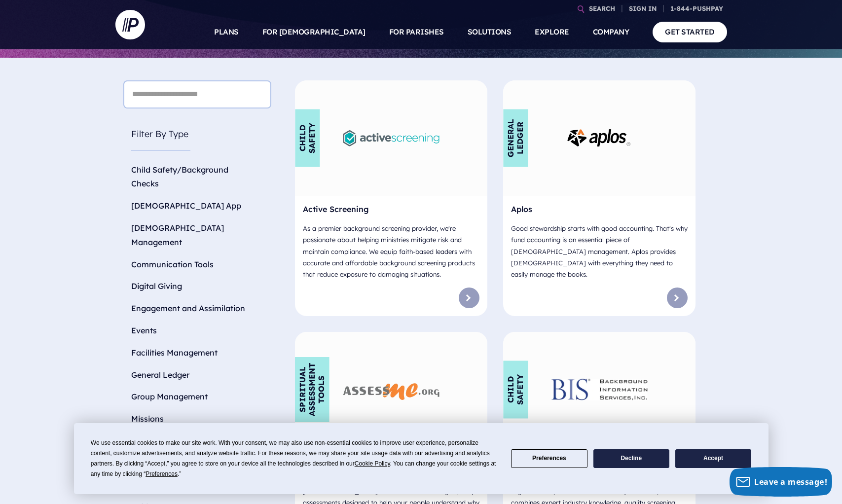 The height and width of the screenshot is (504, 842). Describe the element at coordinates (197, 286) in the screenshot. I see `li: Digital Giving` at that location.